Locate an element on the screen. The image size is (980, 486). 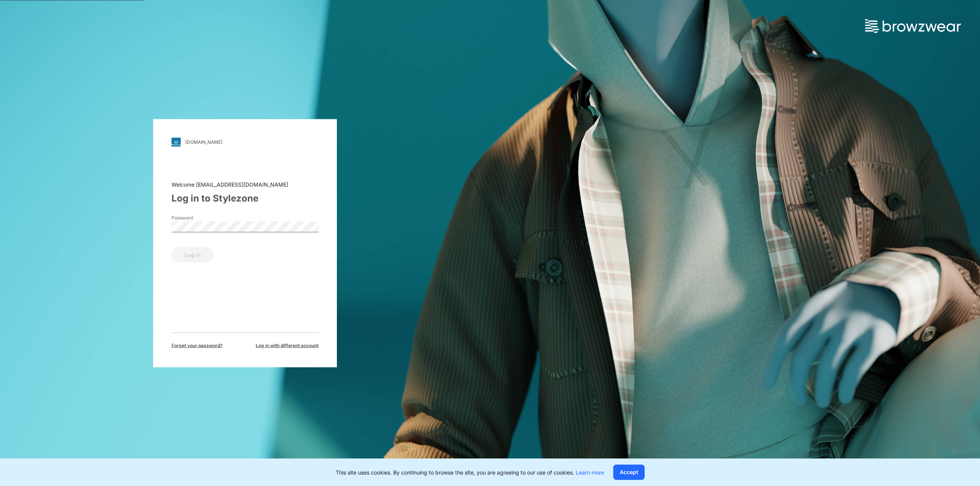
a: Learn more is located at coordinates (590, 473).